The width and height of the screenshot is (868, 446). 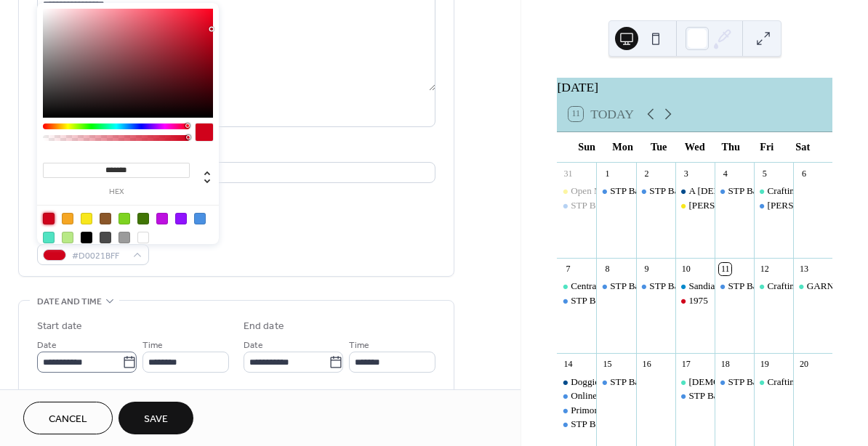 What do you see at coordinates (69, 302) in the screenshot?
I see `span: Date and time` at bounding box center [69, 302].